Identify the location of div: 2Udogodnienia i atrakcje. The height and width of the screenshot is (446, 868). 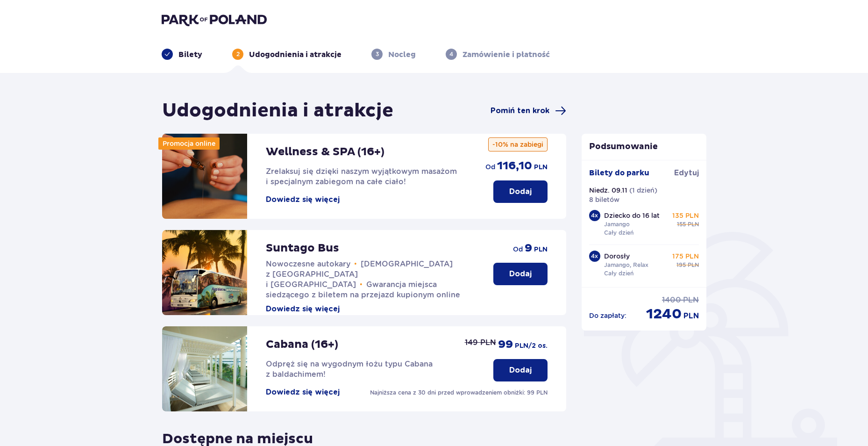
(287, 54).